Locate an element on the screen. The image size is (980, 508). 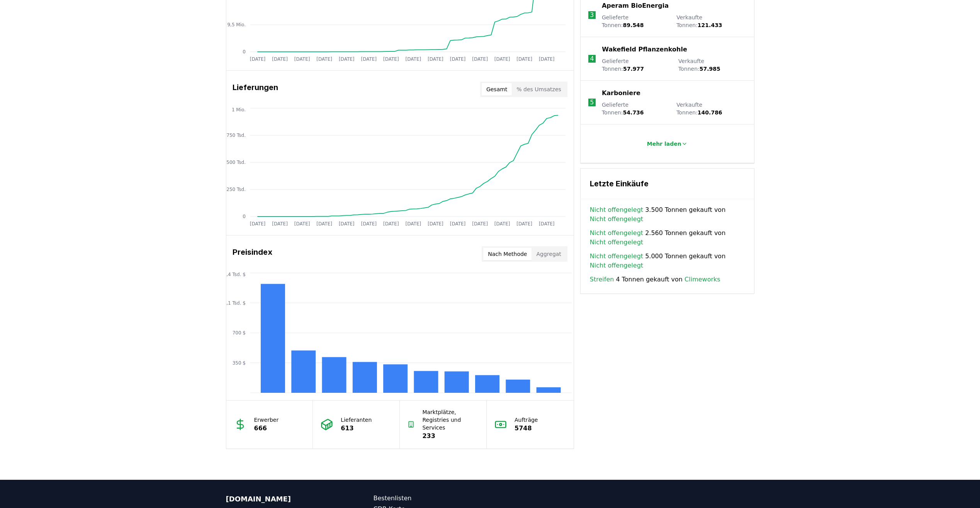
p: Wakefield Pflanzenkohle is located at coordinates (644, 49).